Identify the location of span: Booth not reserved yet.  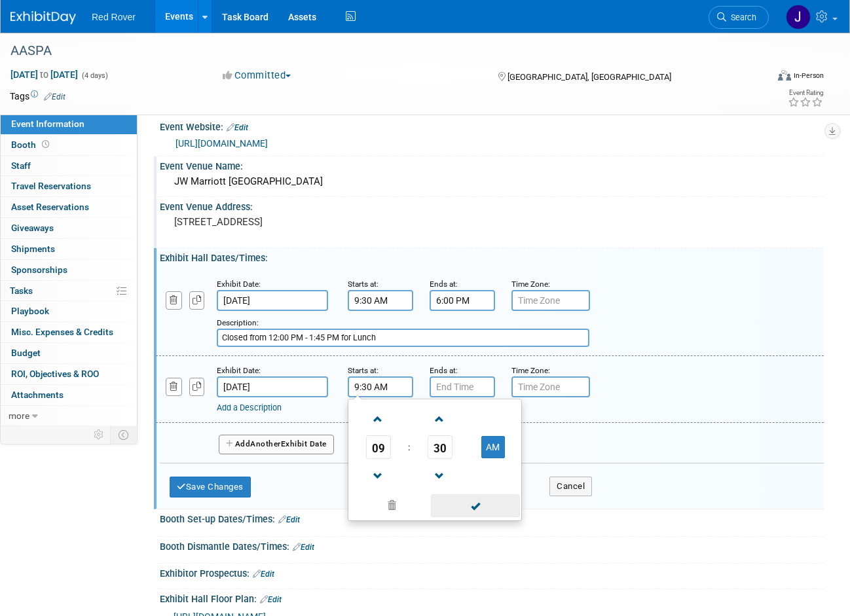
(46, 144).